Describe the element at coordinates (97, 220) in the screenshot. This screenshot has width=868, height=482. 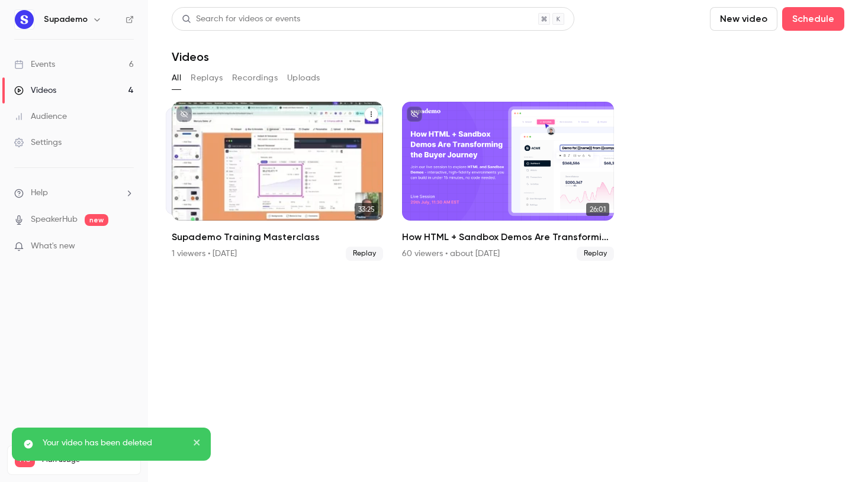
I see `span: new` at that location.